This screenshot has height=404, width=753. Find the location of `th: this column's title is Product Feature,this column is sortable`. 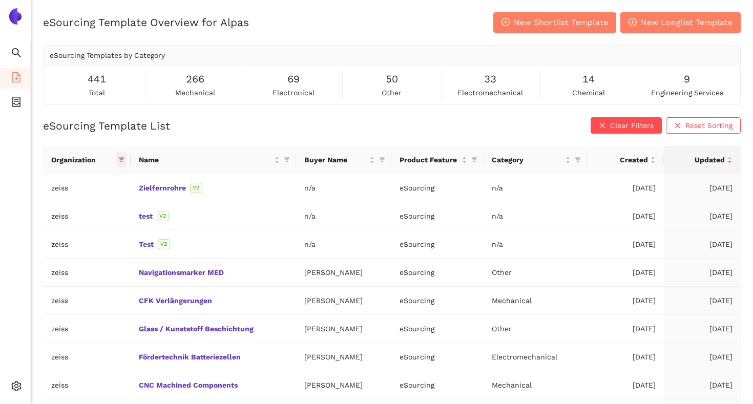

th: this column's title is Product Feature,this column is sortable is located at coordinates (438, 160).